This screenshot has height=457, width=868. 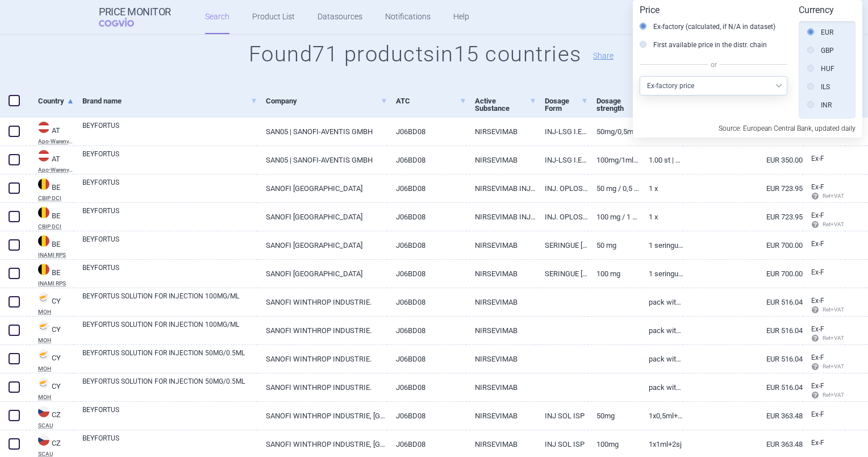 I want to click on abbr: SCAU — List of reimbursed medicinal products published by the State Institute for Drug Control, C..., so click(x=56, y=454).